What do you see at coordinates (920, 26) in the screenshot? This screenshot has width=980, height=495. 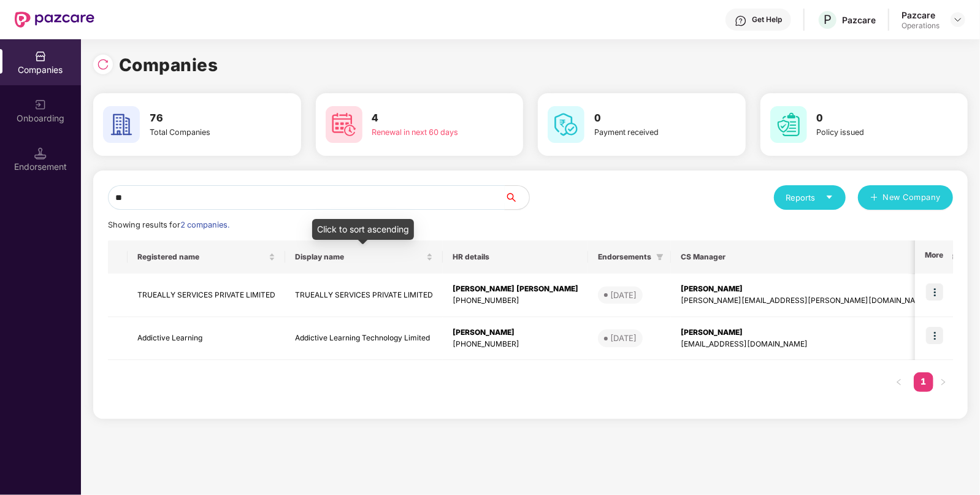 I see `div: Operations` at bounding box center [920, 26].